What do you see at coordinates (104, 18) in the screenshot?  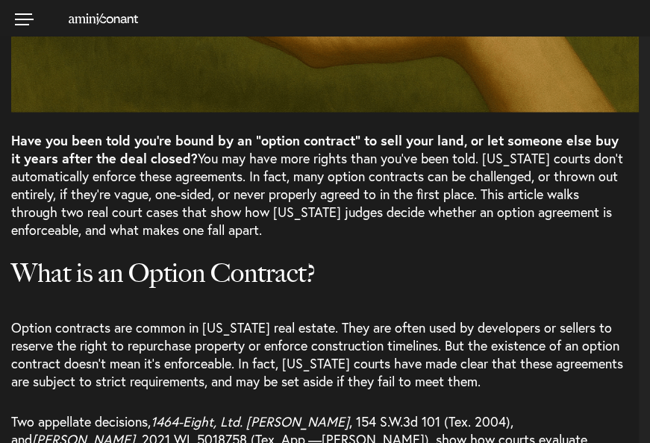 I see `a: Home` at bounding box center [104, 18].